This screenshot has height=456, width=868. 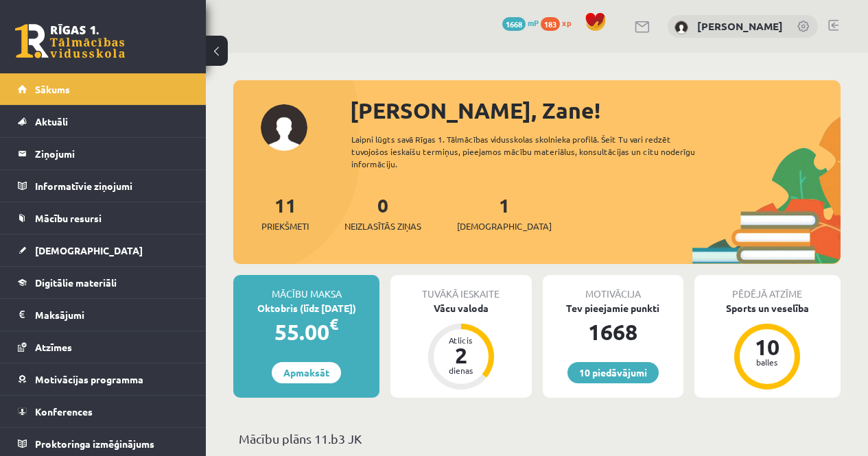 What do you see at coordinates (613, 308) in the screenshot?
I see `div: Tev pieejamie punkti` at bounding box center [613, 308].